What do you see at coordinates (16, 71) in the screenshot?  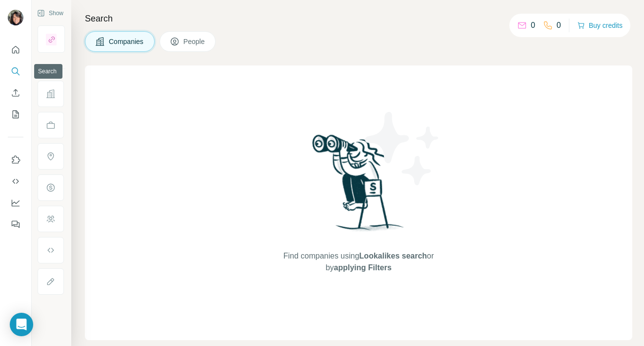 I see `button: Search` at bounding box center [16, 71].